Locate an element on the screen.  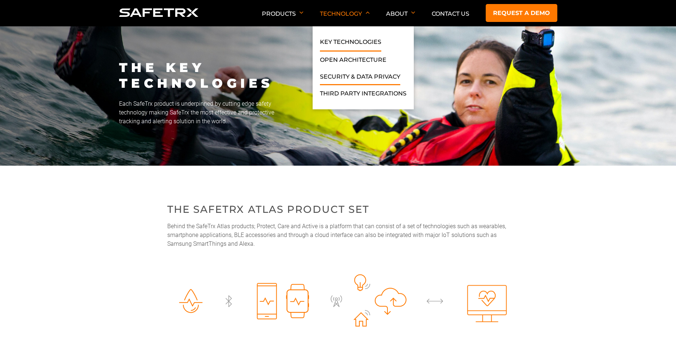
img: Logo SafeTrx is located at coordinates (159, 12).